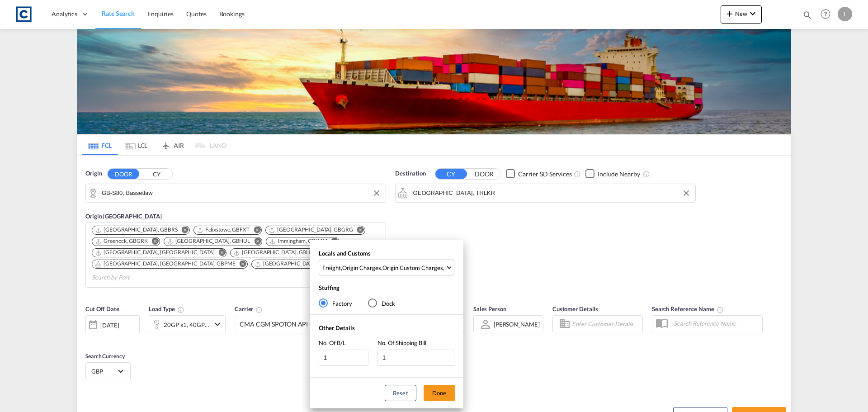  What do you see at coordinates (412, 267) in the screenshot?
I see `div: Origin Custom Charges` at bounding box center [412, 267].